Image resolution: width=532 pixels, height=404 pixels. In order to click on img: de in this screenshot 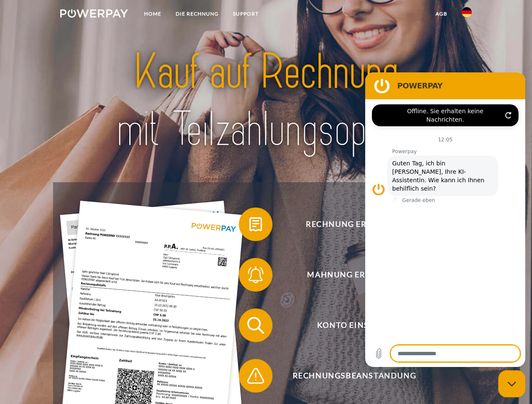, I will do `click(467, 12)`.